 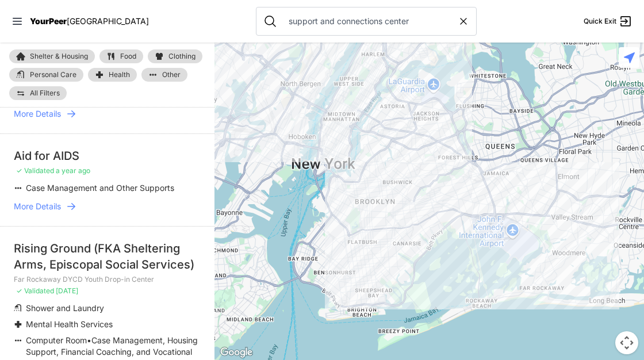 I want to click on span: Personal Care, so click(x=53, y=75).